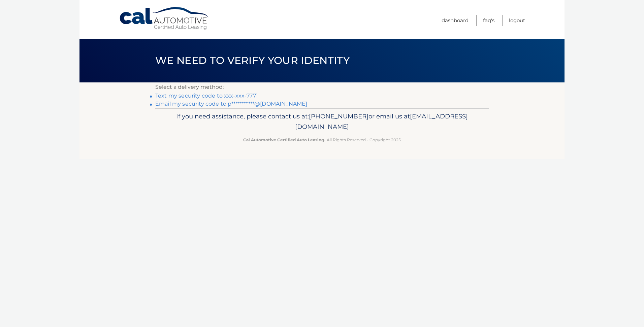 The height and width of the screenshot is (327, 644). I want to click on a: Text my security code to xxx-xxx-7771, so click(207, 95).